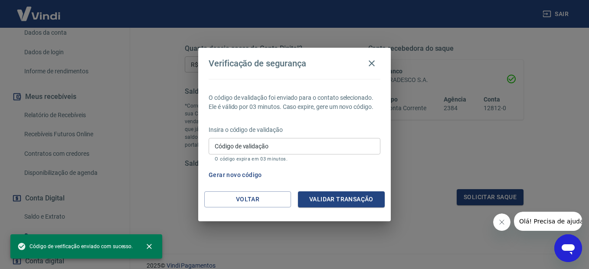  What do you see at coordinates (149, 246) in the screenshot?
I see `button: close` at bounding box center [149, 246].